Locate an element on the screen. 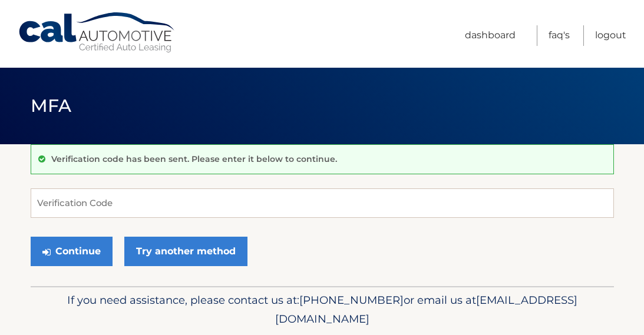  a: Logout is located at coordinates (610, 36).